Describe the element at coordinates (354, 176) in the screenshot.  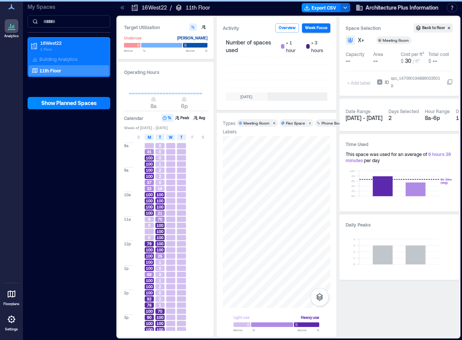
I see `tspan: 8h` at that location.